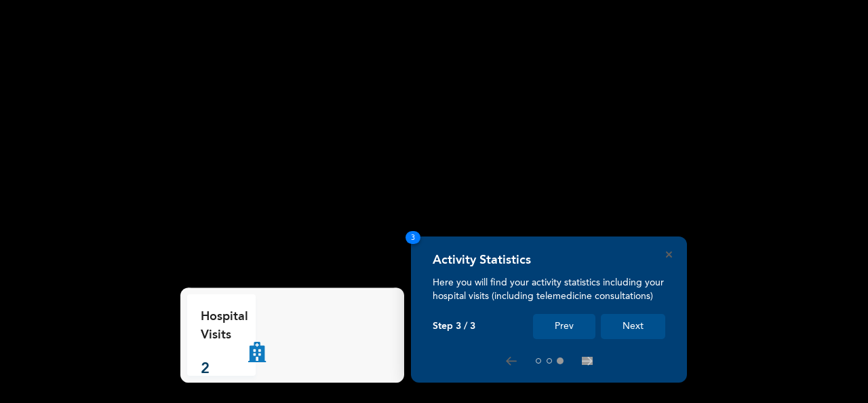 This screenshot has width=868, height=403. What do you see at coordinates (633, 326) in the screenshot?
I see `button: Next` at bounding box center [633, 326].